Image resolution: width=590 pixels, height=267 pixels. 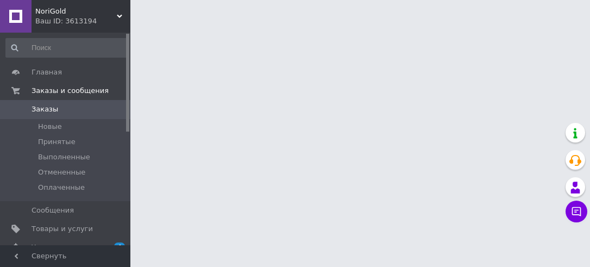 What do you see at coordinates (56, 247) in the screenshot?
I see `span: Уведомления` at bounding box center [56, 247].